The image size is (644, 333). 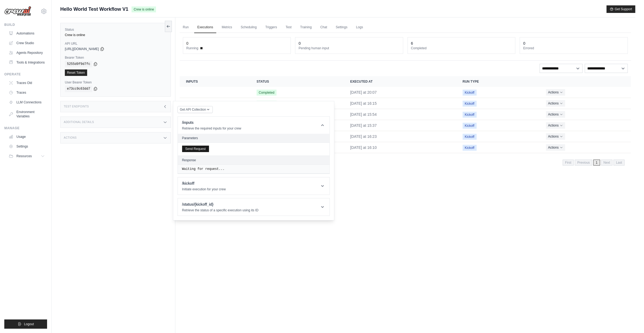 I want to click on h1: /status/{kickoff_id}, so click(x=220, y=204).